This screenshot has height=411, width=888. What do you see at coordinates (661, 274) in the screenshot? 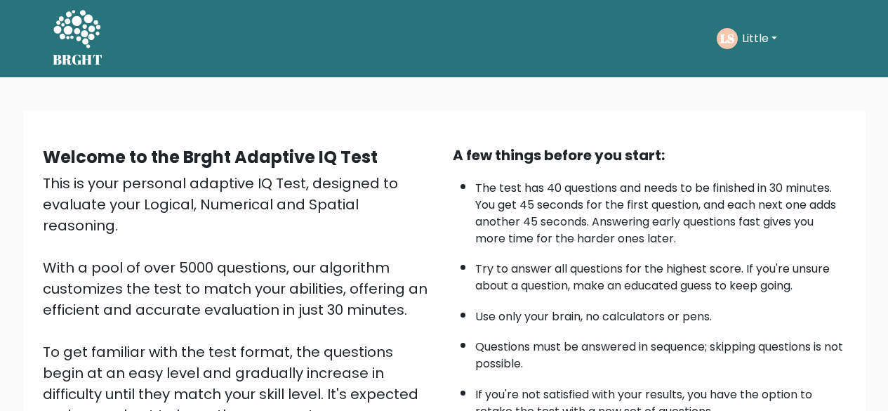
I see `li: Try to answer all questions for the highest score. If you're unsure about a question, make an edu...` at bounding box center [661, 274].